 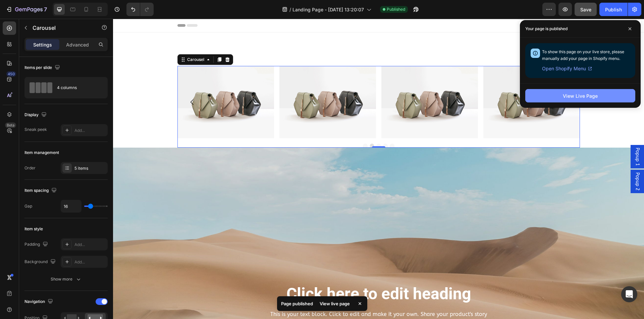 I want to click on div: Gap, so click(x=28, y=206).